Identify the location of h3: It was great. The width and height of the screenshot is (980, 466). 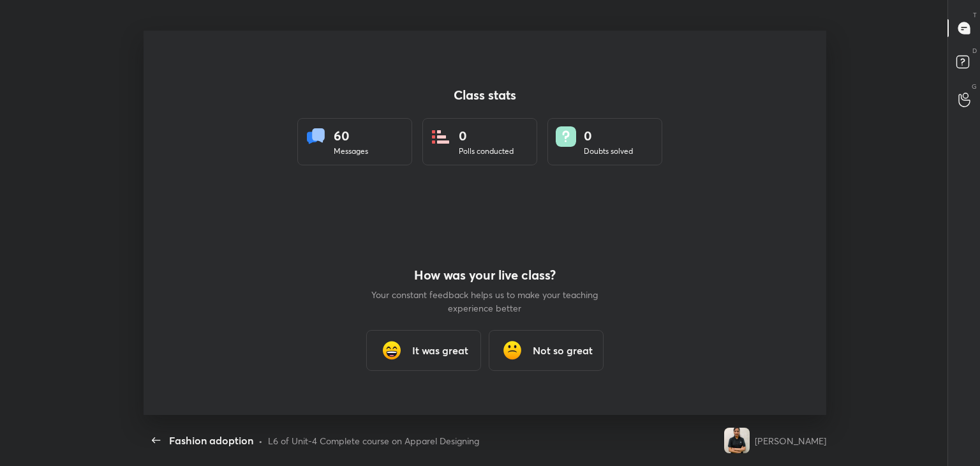
(440, 350).